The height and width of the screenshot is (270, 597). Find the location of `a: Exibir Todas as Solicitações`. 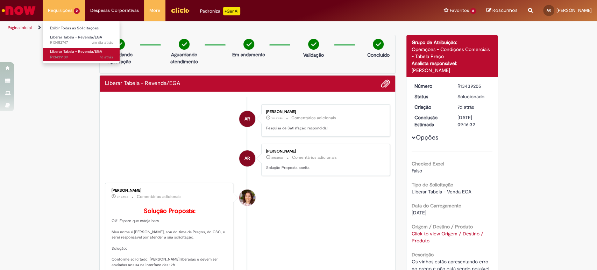

a: Exibir Todas as Solicitações is located at coordinates (81, 28).